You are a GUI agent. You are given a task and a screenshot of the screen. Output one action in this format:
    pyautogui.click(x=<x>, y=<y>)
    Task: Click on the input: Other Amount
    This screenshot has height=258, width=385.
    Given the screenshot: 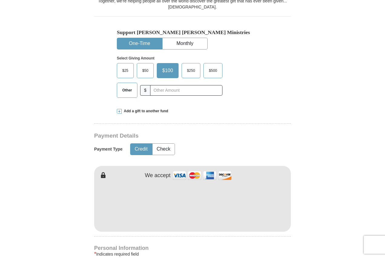 What is the action you would take?
    pyautogui.click(x=186, y=90)
    